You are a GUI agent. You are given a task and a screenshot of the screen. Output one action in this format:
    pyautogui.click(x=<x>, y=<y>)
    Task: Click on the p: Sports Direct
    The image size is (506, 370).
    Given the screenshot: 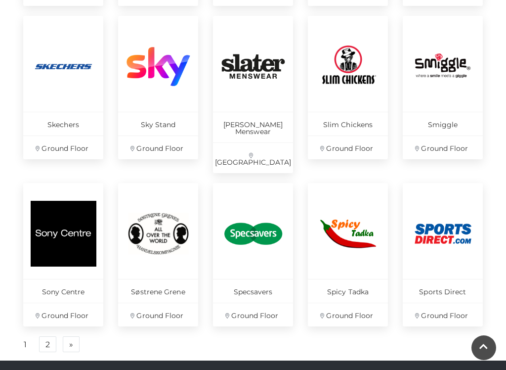 What is the action you would take?
    pyautogui.click(x=443, y=291)
    